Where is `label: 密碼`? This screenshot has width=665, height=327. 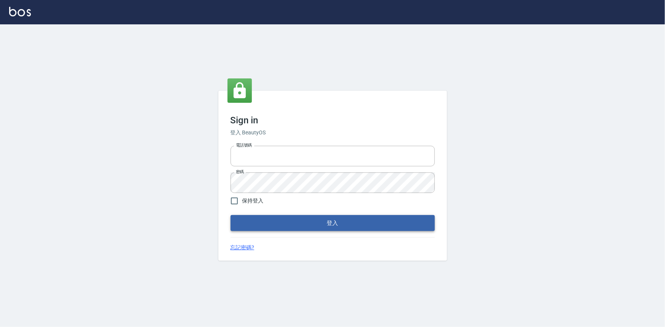
label: 密碼 is located at coordinates (240, 172).